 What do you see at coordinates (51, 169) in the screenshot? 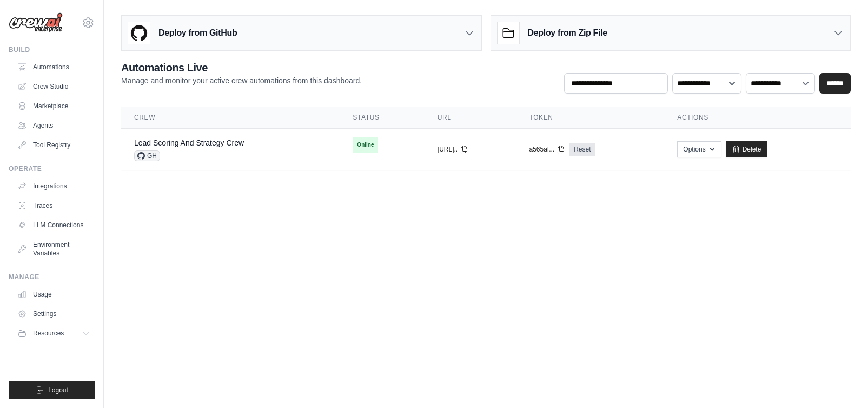
I see `div: Operate` at bounding box center [51, 169].